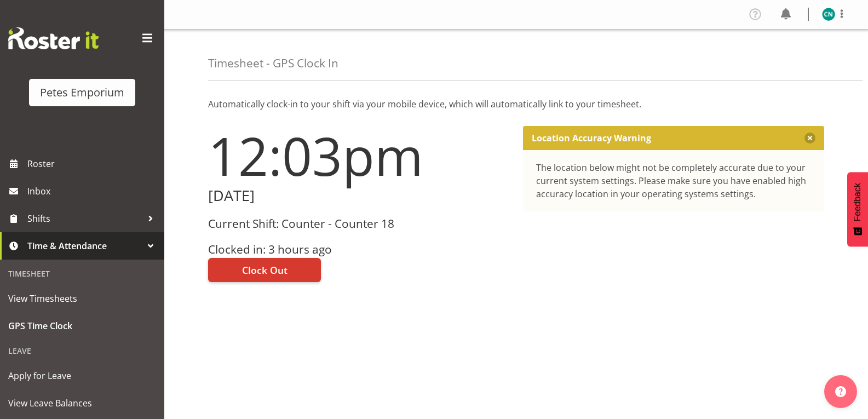 The width and height of the screenshot is (868, 419). I want to click on span: GPS Time Clock, so click(82, 326).